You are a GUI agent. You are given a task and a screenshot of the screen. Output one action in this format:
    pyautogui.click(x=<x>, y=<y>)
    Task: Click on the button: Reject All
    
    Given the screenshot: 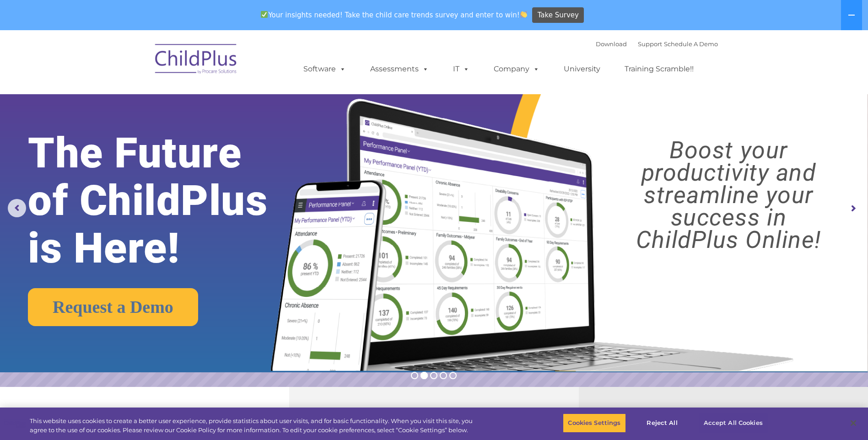 What is the action you would take?
    pyautogui.click(x=663, y=423)
    